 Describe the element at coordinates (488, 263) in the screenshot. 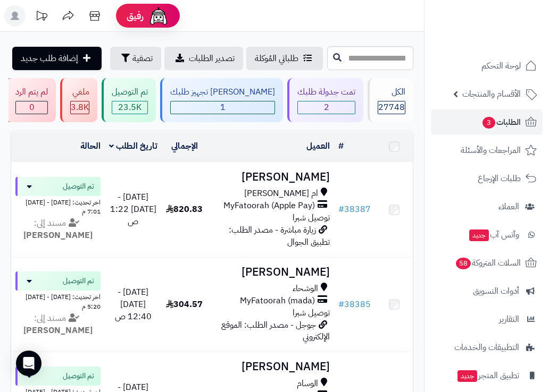

I see `span: السلات المتروكة` at that location.